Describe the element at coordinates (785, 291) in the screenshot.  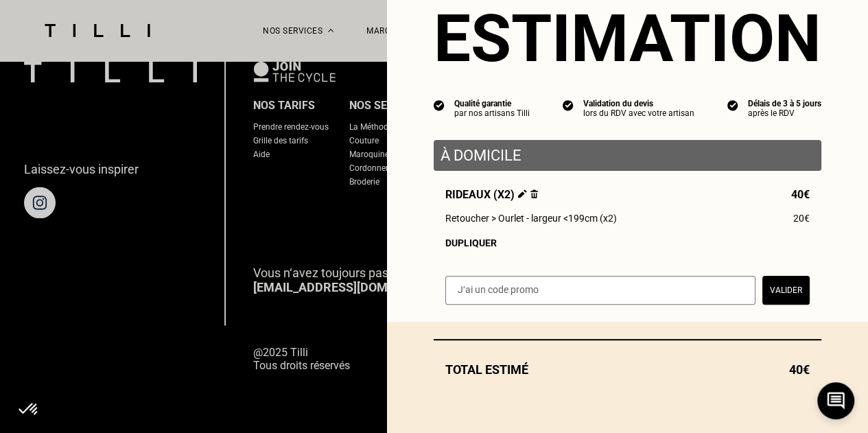
I see `button: Valider` at that location.